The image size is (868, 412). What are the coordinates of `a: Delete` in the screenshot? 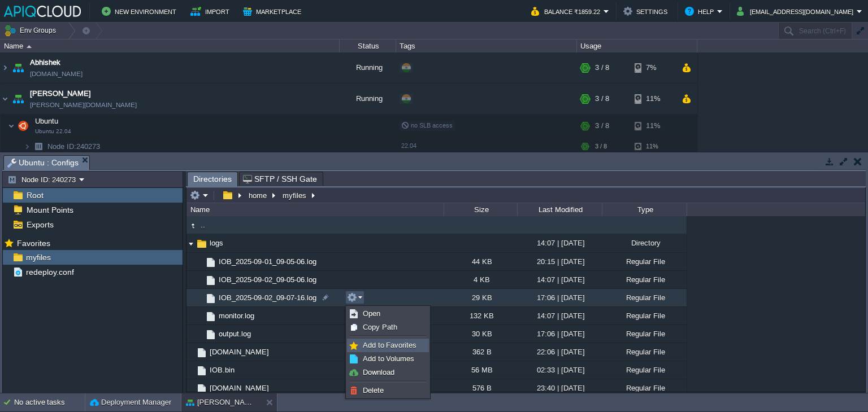 It's located at (387, 390).